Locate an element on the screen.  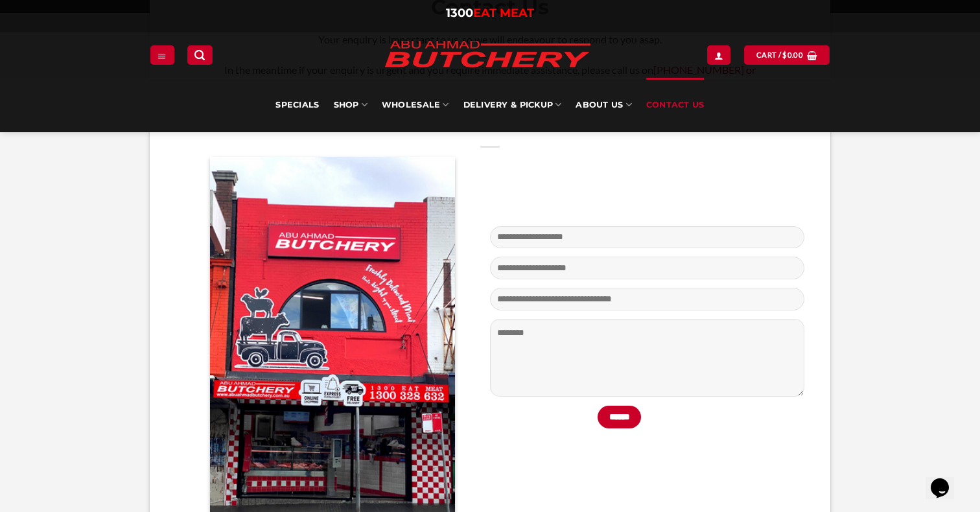
a: View cart is located at coordinates (787, 54).